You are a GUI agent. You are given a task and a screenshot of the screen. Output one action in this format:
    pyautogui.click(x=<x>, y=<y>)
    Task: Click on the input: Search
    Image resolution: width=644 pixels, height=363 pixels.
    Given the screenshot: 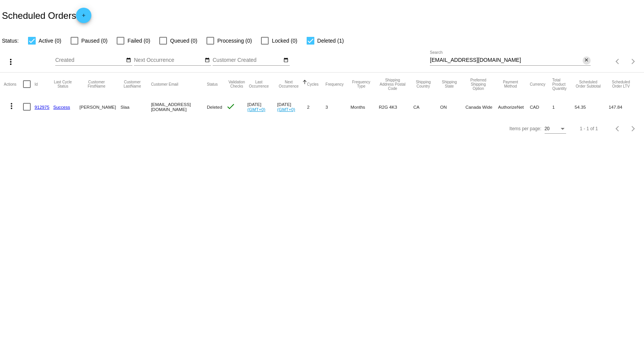 What is the action you would take?
    pyautogui.click(x=506, y=60)
    